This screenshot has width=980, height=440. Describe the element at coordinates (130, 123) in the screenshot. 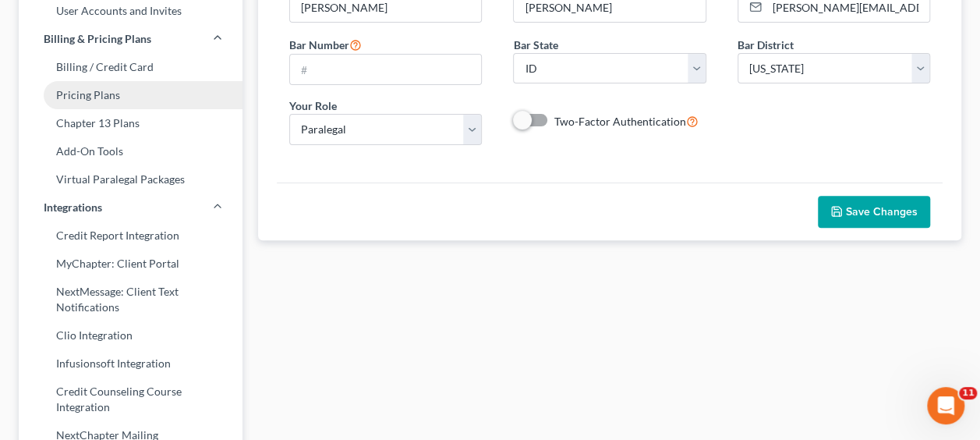

I see `a: Chapter 13 Plans` at that location.